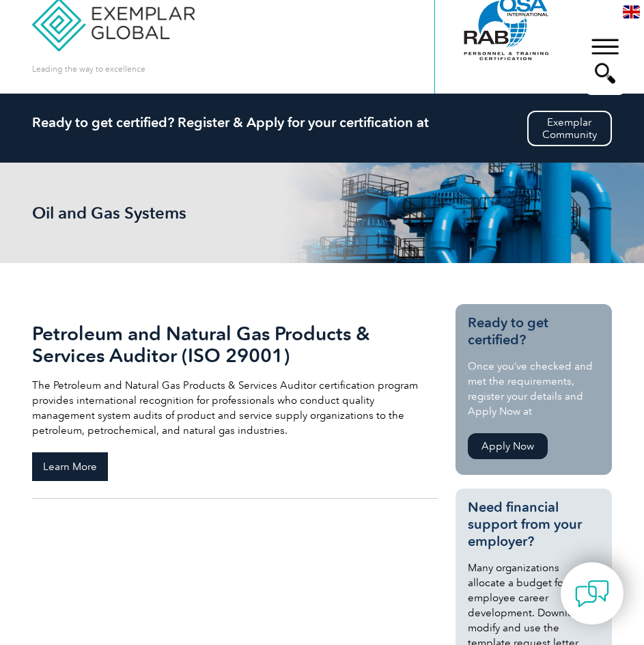  What do you see at coordinates (533, 331) in the screenshot?
I see `h3: Ready to get certified?` at bounding box center [533, 331].